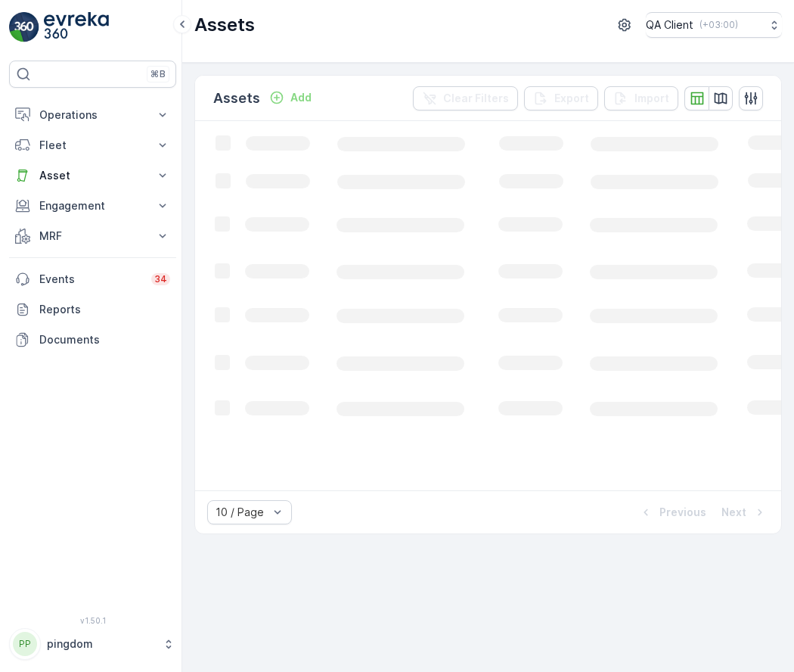 This screenshot has width=794, height=672. What do you see at coordinates (93, 236) in the screenshot?
I see `button: MRF` at bounding box center [93, 236].